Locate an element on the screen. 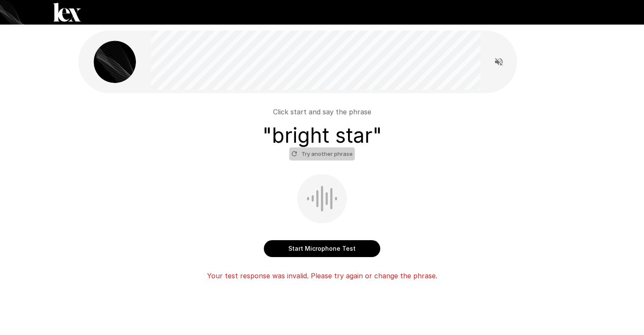  p: Your test response was invalid. Please try again or change the phrase. is located at coordinates (322, 276).